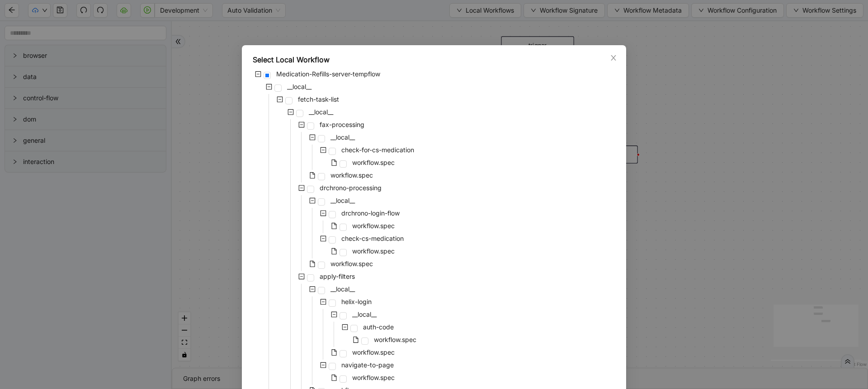 The image size is (868, 389). What do you see at coordinates (372, 239) in the screenshot?
I see `span: check-cs-medication` at bounding box center [372, 239].